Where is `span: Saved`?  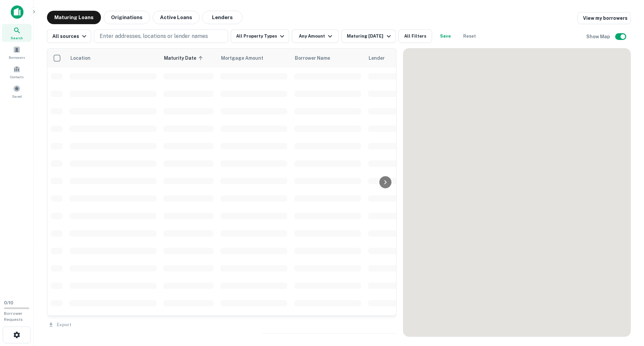 span: Saved is located at coordinates (17, 96).